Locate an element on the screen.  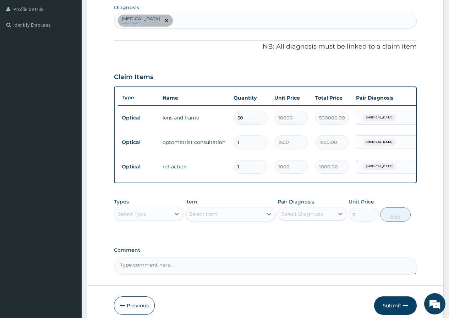
div: Select Diagnosis is located at coordinates (302, 214).